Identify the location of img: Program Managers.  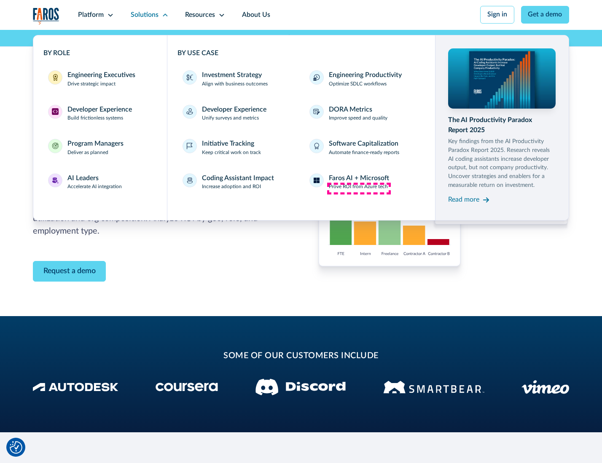
(55, 146).